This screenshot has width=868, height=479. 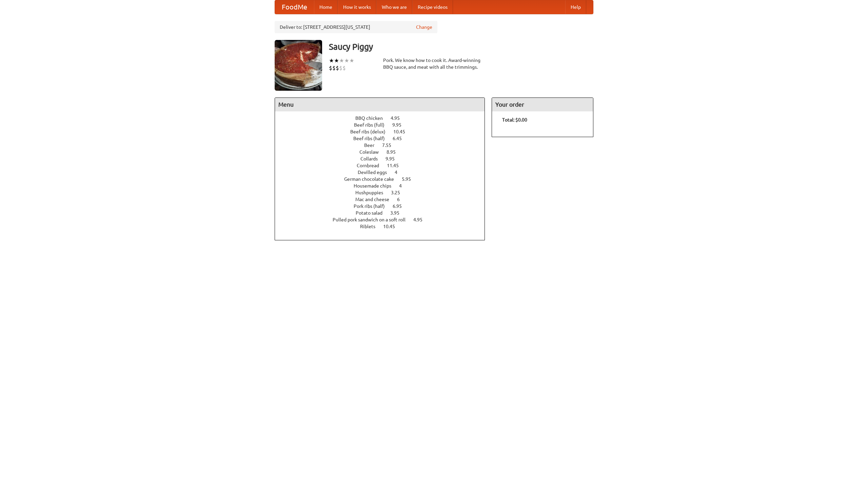 I want to click on a: Coleslaw 8.95, so click(x=384, y=152).